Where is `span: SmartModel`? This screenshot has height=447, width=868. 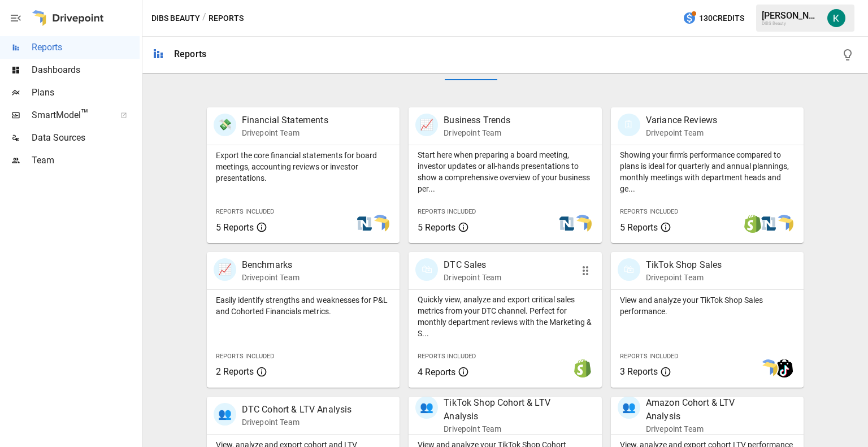
span: SmartModel is located at coordinates (70, 115).